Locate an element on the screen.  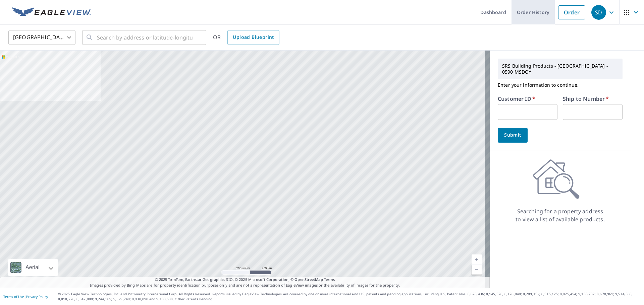
label: Customer ID is located at coordinates (516, 99).